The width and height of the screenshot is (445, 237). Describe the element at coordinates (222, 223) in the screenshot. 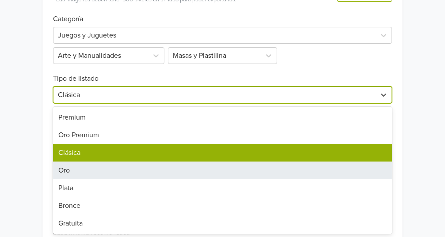

I see `div: Gratuita` at that location.